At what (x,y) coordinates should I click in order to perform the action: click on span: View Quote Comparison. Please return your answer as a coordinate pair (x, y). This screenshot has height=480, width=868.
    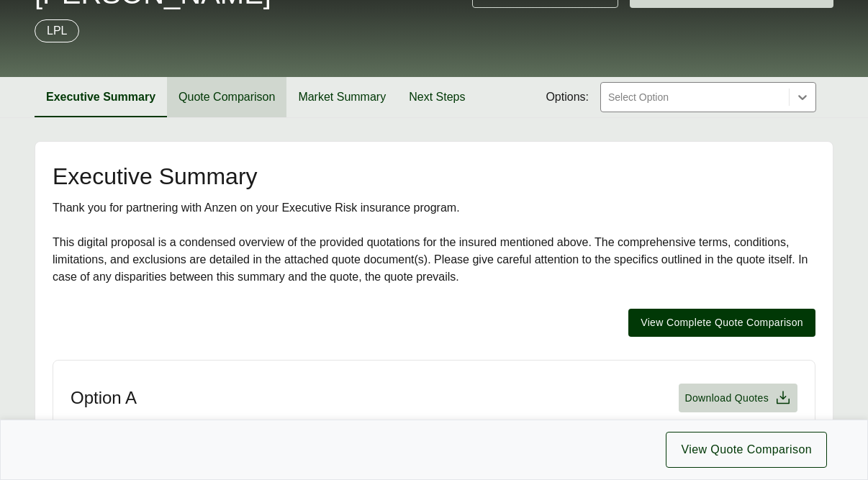
    Looking at the image, I should click on (746, 450).